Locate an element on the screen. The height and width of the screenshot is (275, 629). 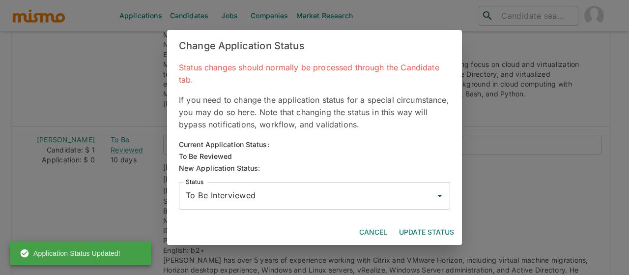
button: Update Status is located at coordinates (427, 232).